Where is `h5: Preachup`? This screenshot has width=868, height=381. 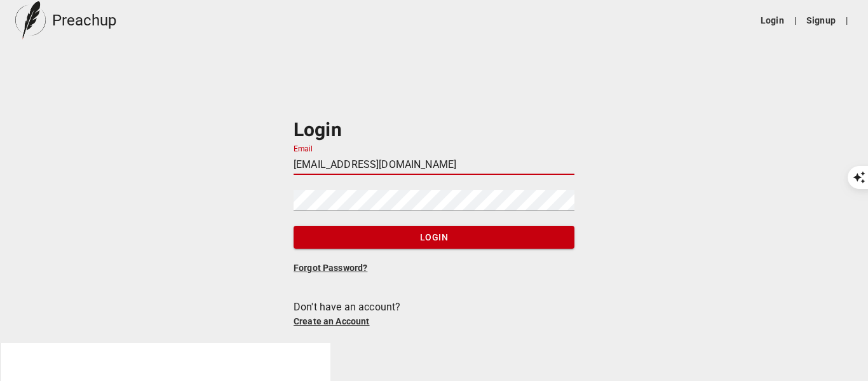
h5: Preachup is located at coordinates (84, 20).